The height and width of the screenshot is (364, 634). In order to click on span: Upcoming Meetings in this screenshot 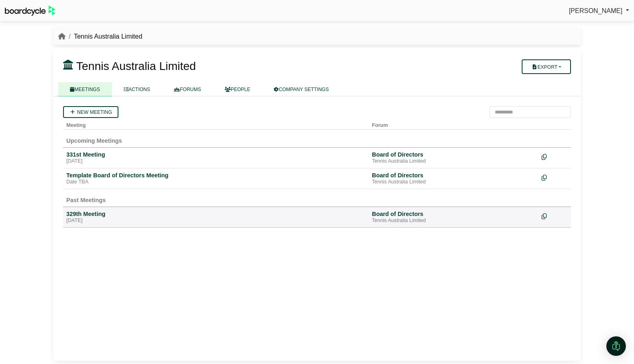, I will do `click(94, 141)`.